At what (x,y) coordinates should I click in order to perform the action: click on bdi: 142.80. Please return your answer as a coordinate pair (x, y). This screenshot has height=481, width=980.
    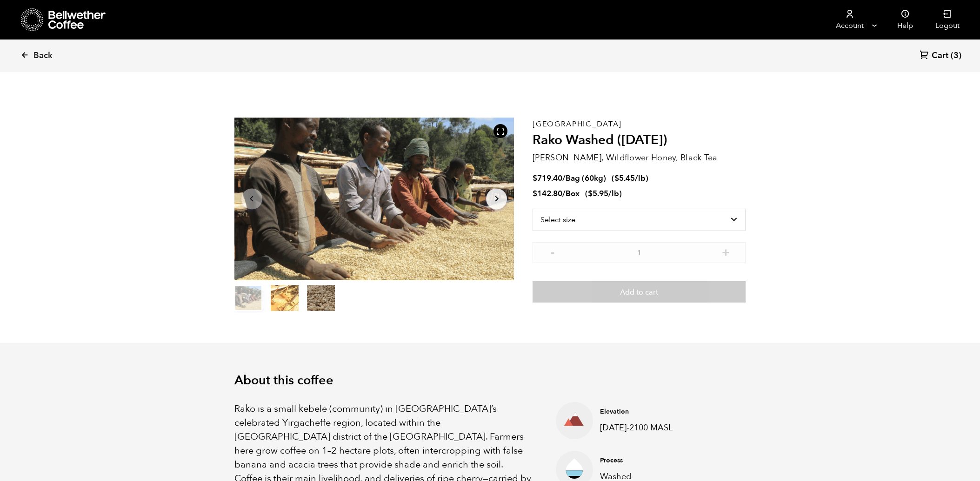
    Looking at the image, I should click on (548, 194).